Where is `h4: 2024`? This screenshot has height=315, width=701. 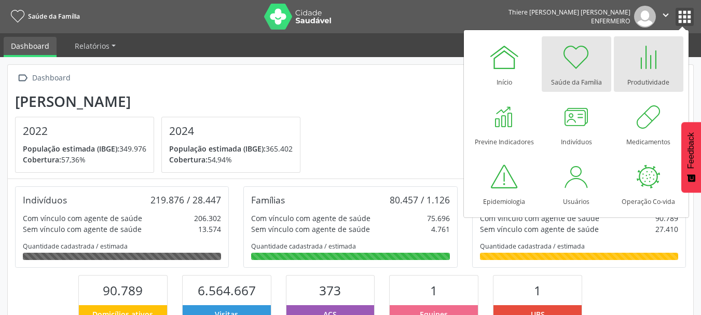 h4: 2024 is located at coordinates (231, 131).